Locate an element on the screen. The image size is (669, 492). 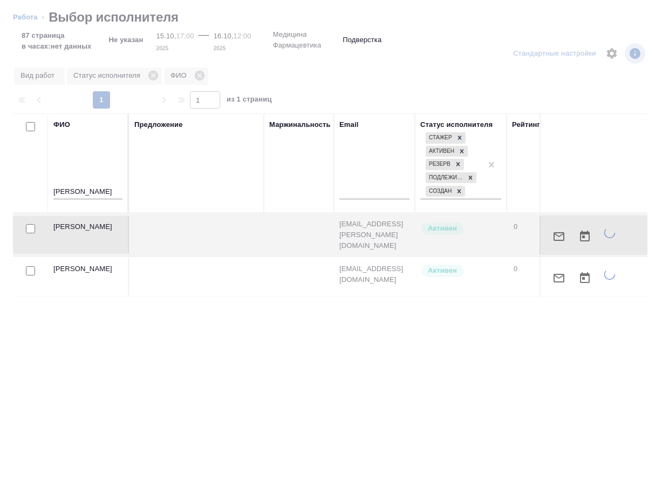
div: Рейтинг is located at coordinates (526, 125).